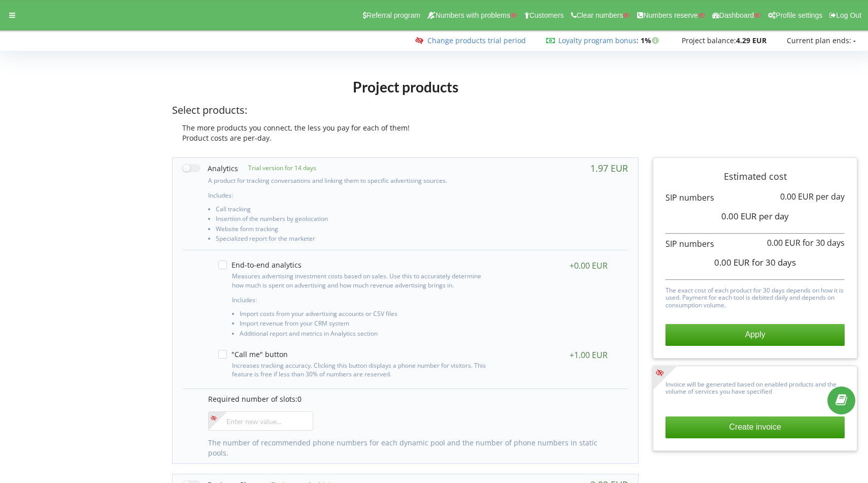  I want to click on h1: Project products, so click(405, 86).